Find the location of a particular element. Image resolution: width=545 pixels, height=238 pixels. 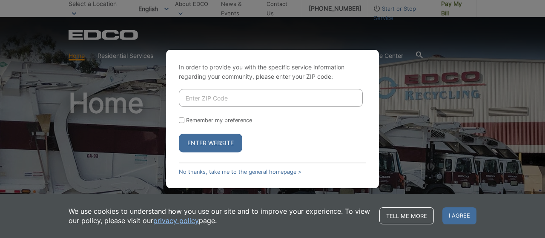

a: Tell me more is located at coordinates (406, 216).